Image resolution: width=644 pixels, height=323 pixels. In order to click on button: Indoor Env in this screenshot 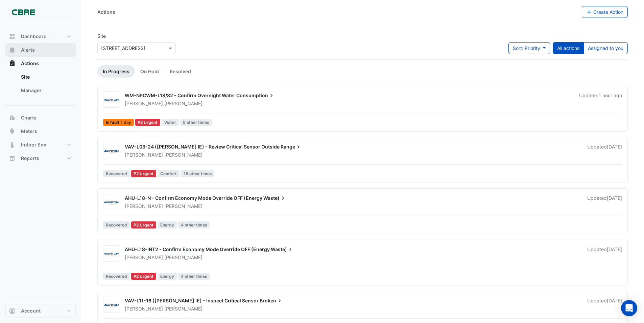, I will do `click(40, 145)`.